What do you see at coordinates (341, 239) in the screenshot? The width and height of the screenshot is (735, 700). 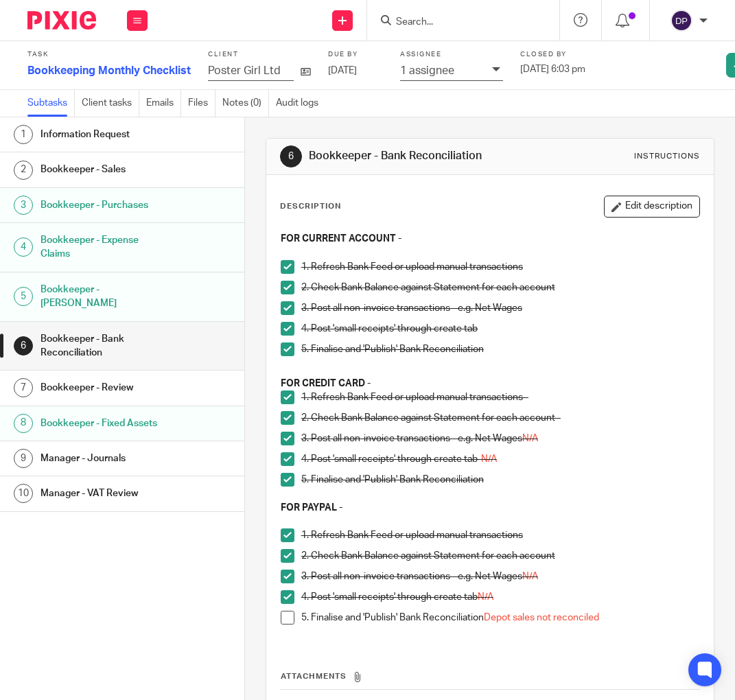 I see `strong: FOR CURRENT ACCOUNT -` at bounding box center [341, 239].